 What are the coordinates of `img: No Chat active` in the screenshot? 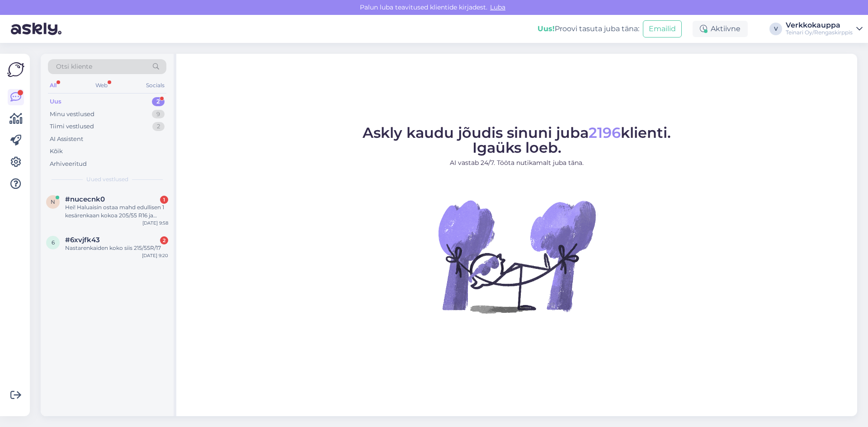 It's located at (517, 256).